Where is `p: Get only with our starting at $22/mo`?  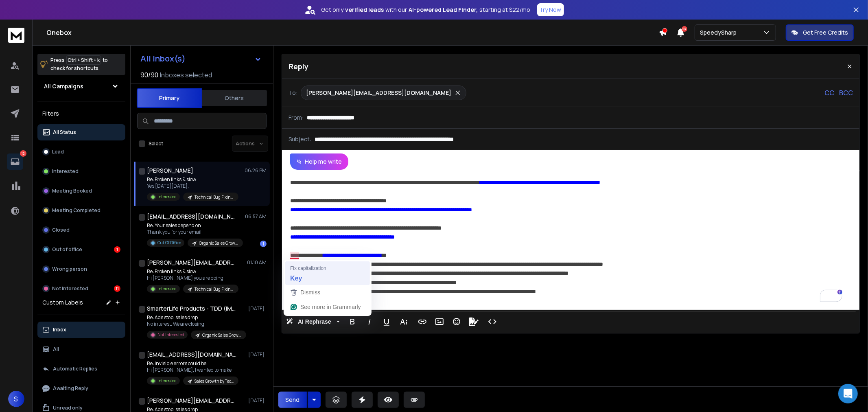
p: Get only with our starting at $22/mo is located at coordinates (426, 10).